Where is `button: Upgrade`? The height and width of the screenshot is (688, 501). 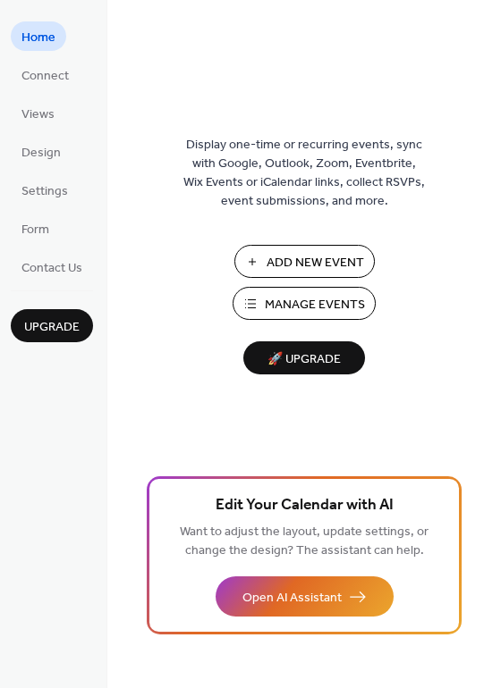
button: Upgrade is located at coordinates (52, 325).